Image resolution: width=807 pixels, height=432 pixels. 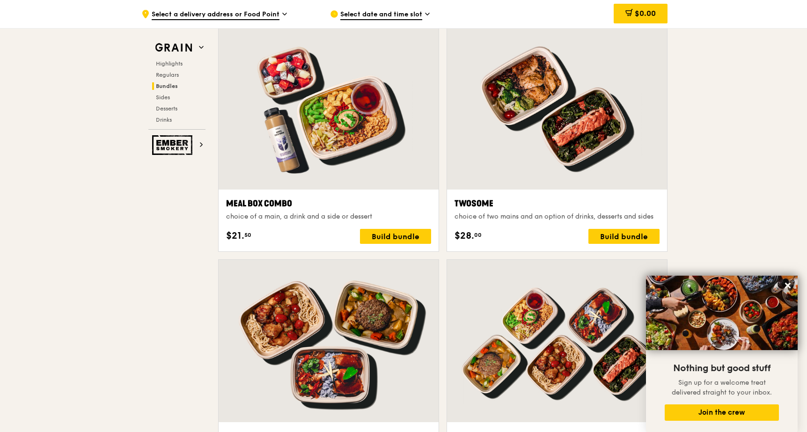 What do you see at coordinates (557, 204) in the screenshot?
I see `div: Twosome` at bounding box center [557, 204].